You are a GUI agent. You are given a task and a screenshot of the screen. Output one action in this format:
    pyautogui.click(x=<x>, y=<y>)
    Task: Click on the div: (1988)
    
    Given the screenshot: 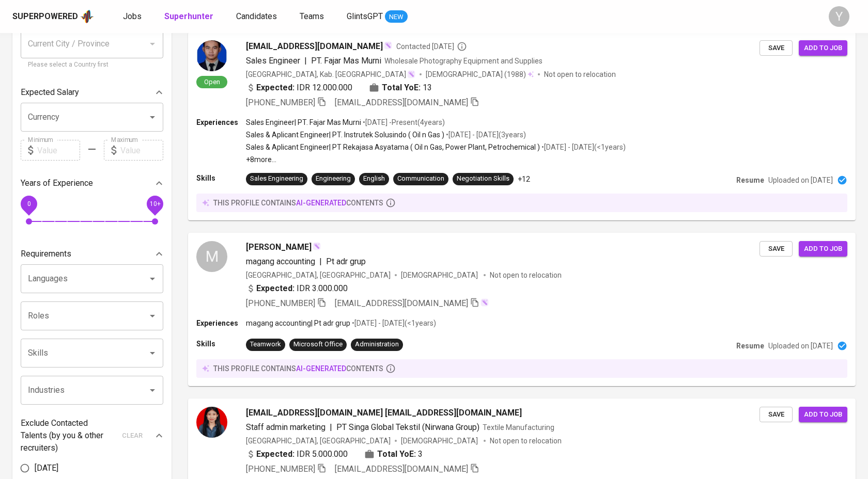 What is the action you would take?
    pyautogui.click(x=479, y=74)
    